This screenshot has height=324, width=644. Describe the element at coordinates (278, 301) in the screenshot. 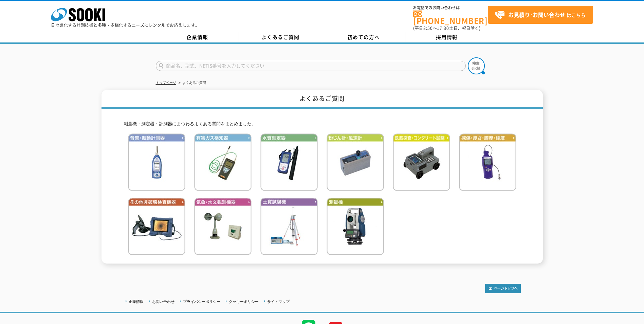

I see `a: サイトマップ` at that location.